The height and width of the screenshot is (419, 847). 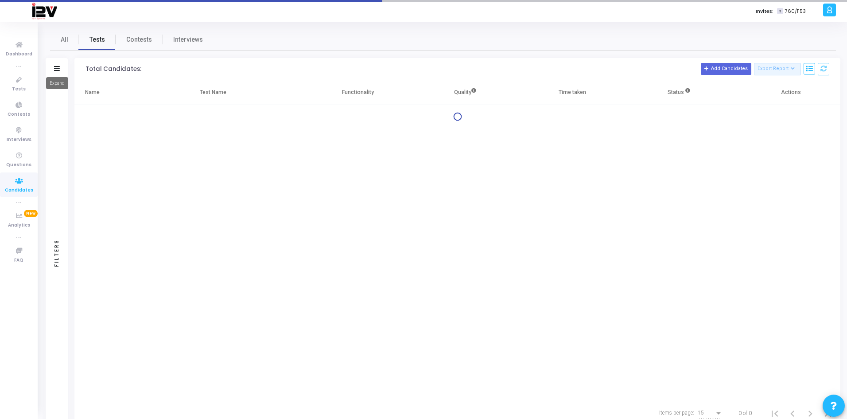 I want to click on div: 0 of 0, so click(x=746, y=413).